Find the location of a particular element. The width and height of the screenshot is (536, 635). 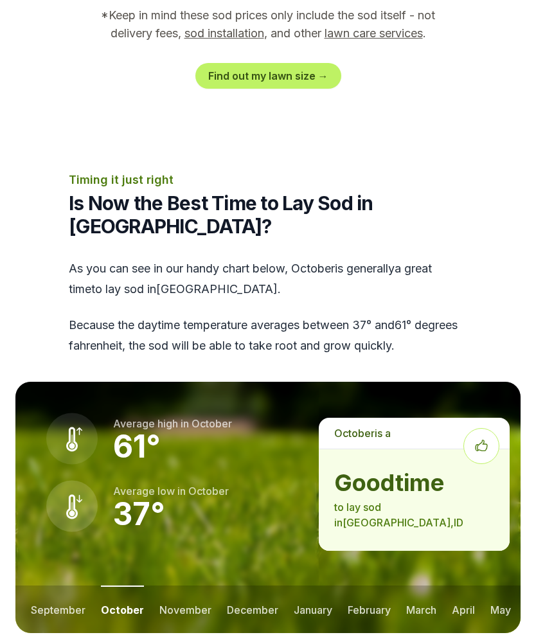

p: *Keep in mind these sod prices only include the sod itself - not delivery fees, , and other . is located at coordinates (268, 24).